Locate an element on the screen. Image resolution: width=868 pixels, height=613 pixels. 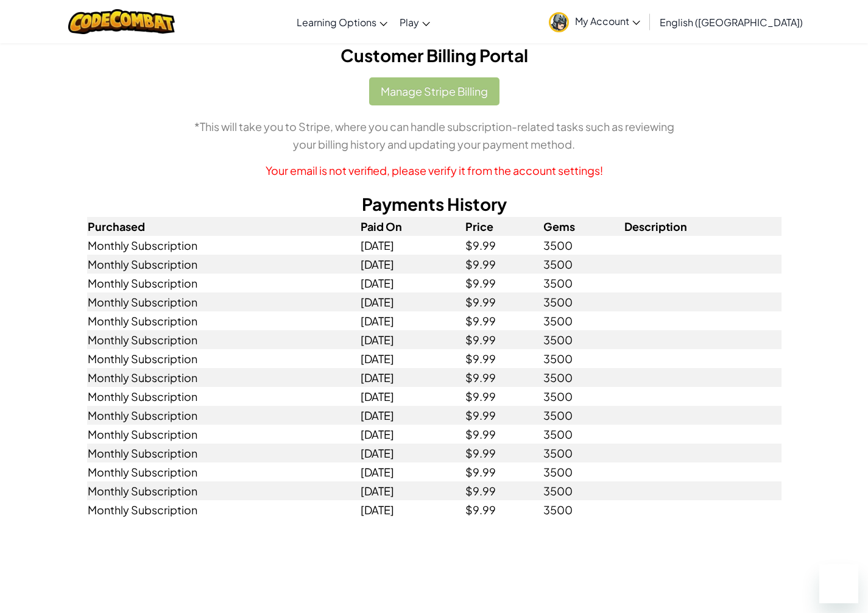
span: Learning Options is located at coordinates (336, 22).